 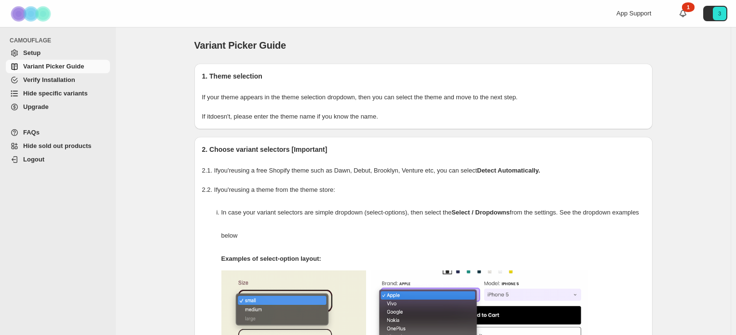 I want to click on text: 3, so click(x=720, y=14).